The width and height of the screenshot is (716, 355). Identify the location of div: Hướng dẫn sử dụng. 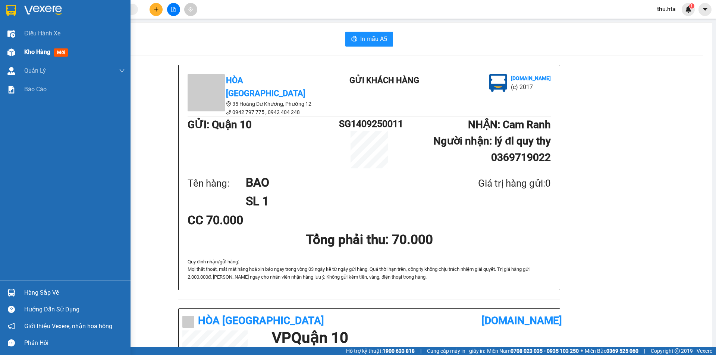
(75, 310).